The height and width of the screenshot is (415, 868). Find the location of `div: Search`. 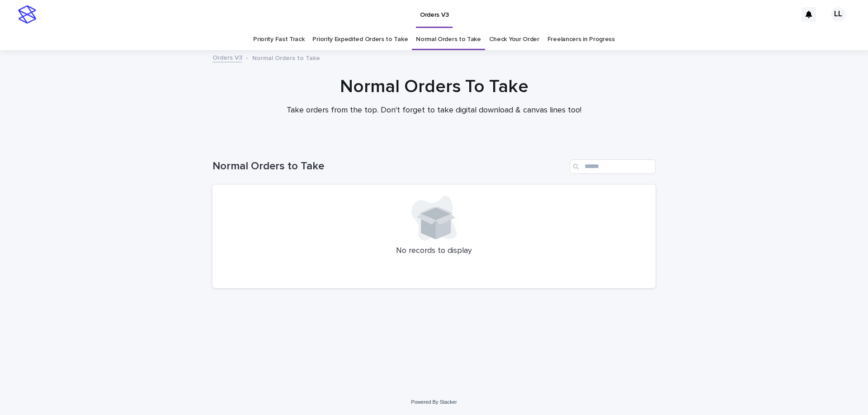

div: Search is located at coordinates (612, 167).